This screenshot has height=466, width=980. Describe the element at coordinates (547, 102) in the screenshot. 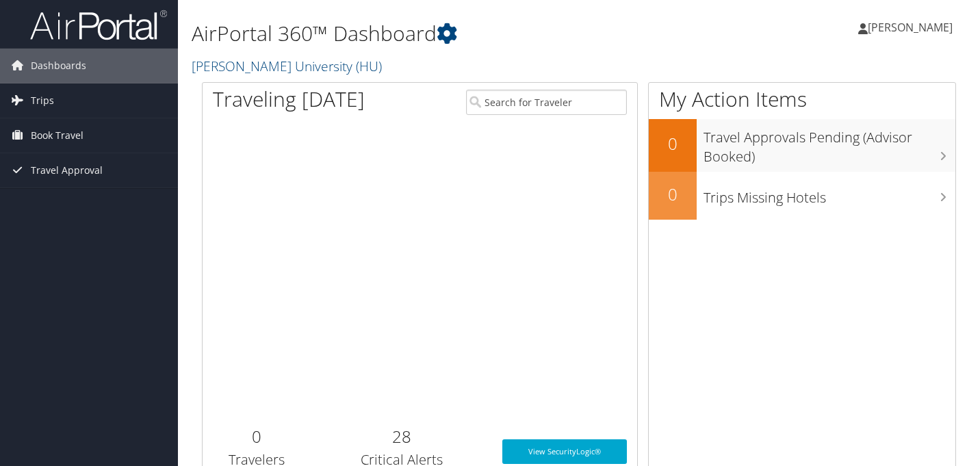

I see `input: Search for Traveler` at that location.